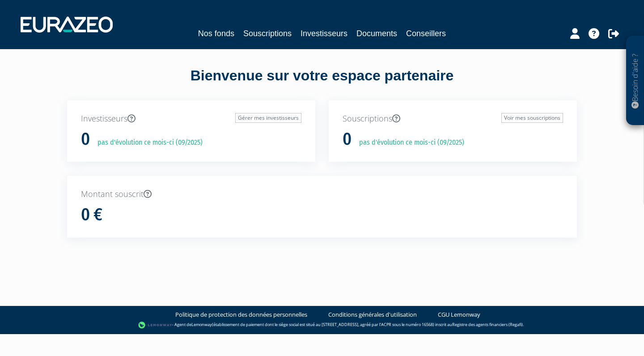 Image resolution: width=644 pixels, height=356 pixels. I want to click on a: Conseillers, so click(426, 34).